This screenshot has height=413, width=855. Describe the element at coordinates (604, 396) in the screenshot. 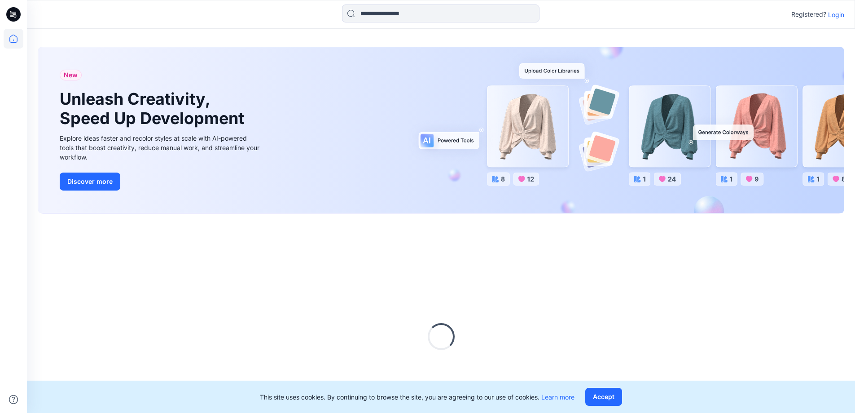

I see `button: Accept` at that location.